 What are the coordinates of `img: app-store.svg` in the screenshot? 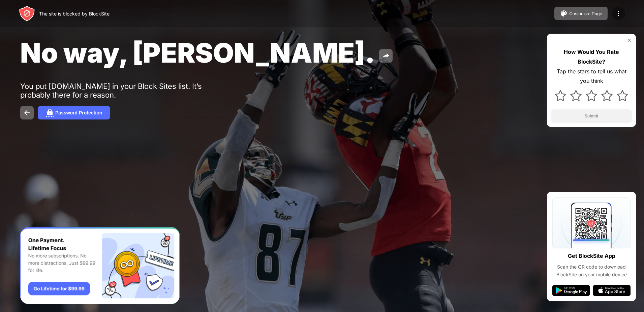 It's located at (612, 291).